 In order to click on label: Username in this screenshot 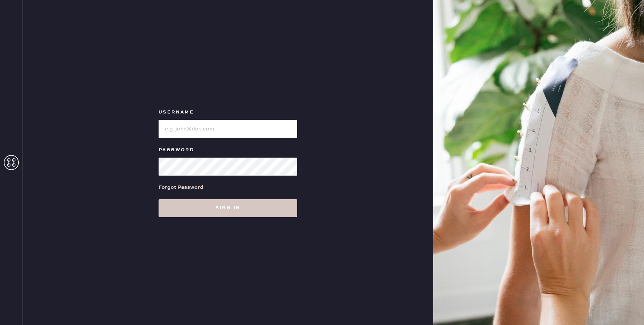, I will do `click(228, 112)`.